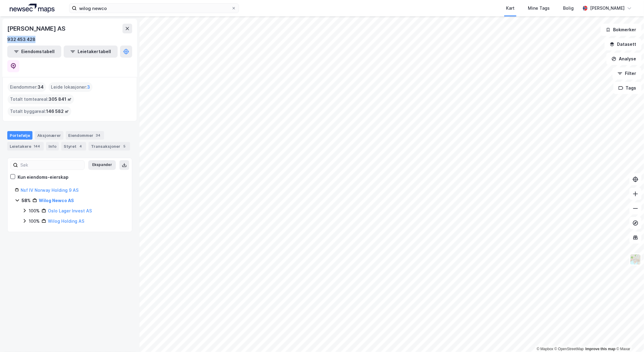  I want to click on div: Totalt byggareal :, so click(39, 111).